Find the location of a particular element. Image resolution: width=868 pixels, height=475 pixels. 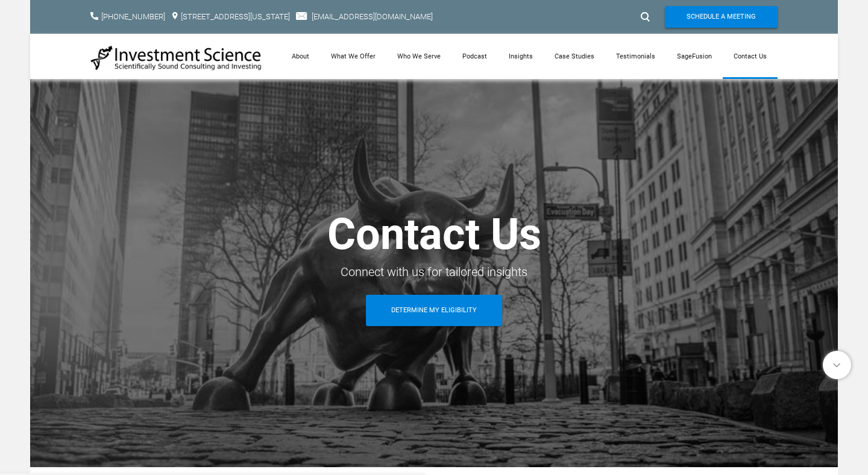

a: SageFusion is located at coordinates (695, 56).